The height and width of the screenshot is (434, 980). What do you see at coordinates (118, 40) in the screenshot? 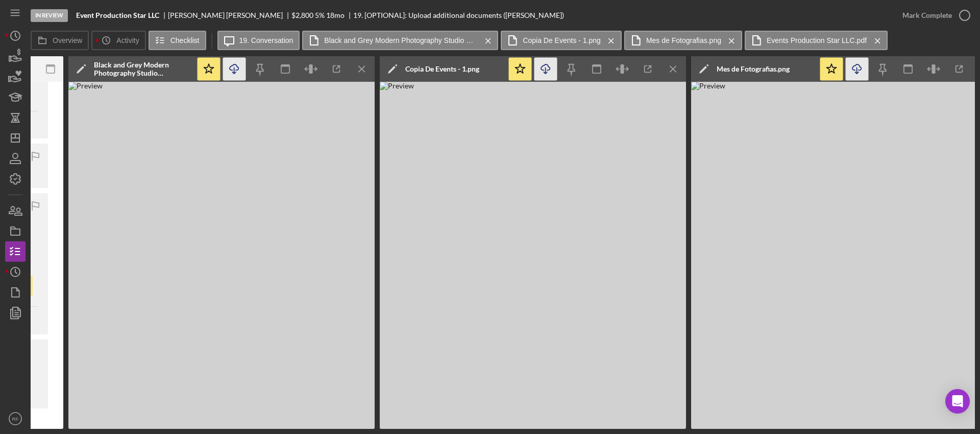
I see `button: Activity` at bounding box center [118, 40].